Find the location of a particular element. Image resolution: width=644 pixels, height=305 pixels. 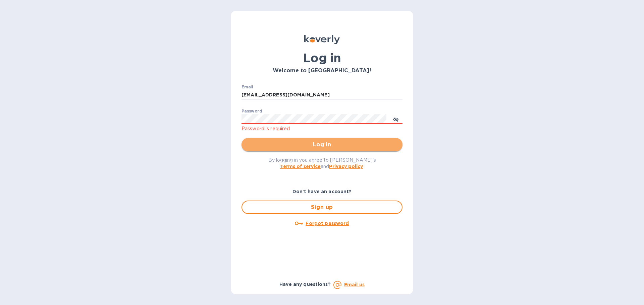

label: Email is located at coordinates (247, 87).